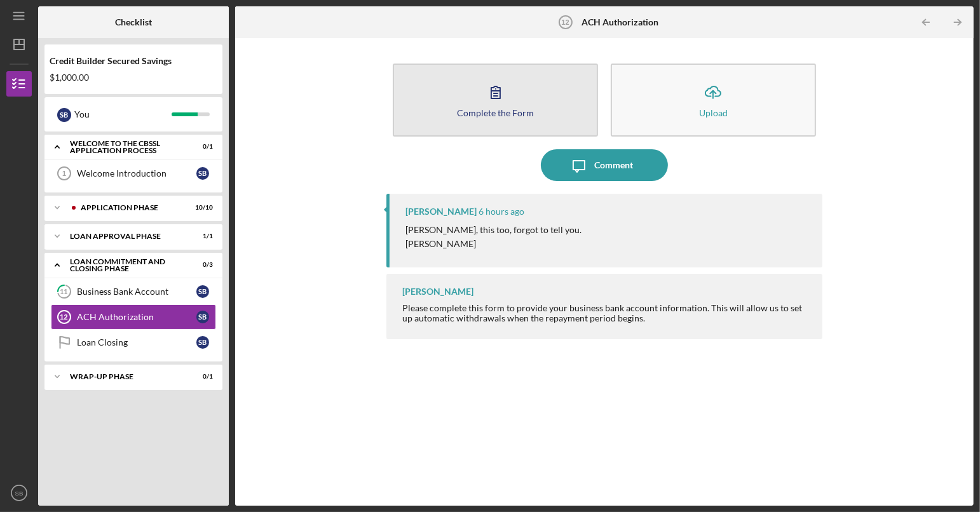  I want to click on button: Upload, so click(713, 100).